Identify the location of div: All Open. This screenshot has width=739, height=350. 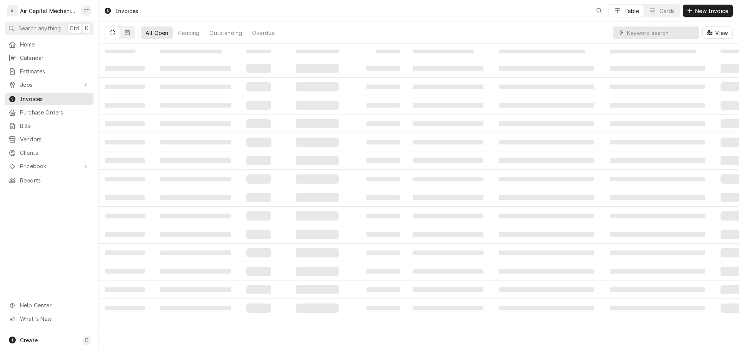
(157, 33).